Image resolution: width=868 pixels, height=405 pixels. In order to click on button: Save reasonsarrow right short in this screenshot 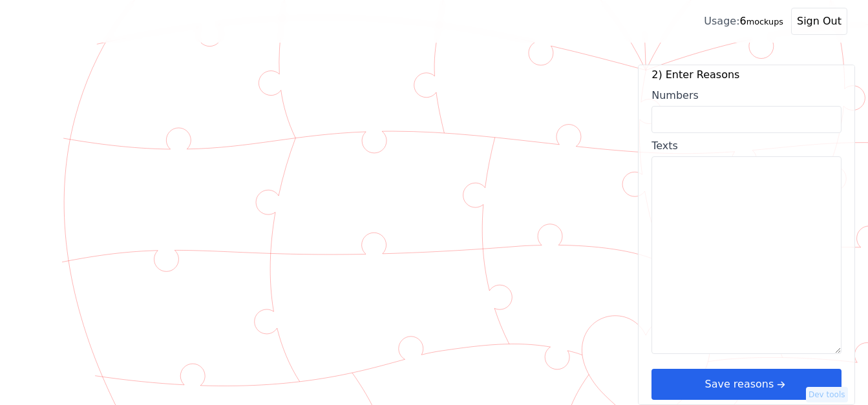, I will do `click(747, 384)`.